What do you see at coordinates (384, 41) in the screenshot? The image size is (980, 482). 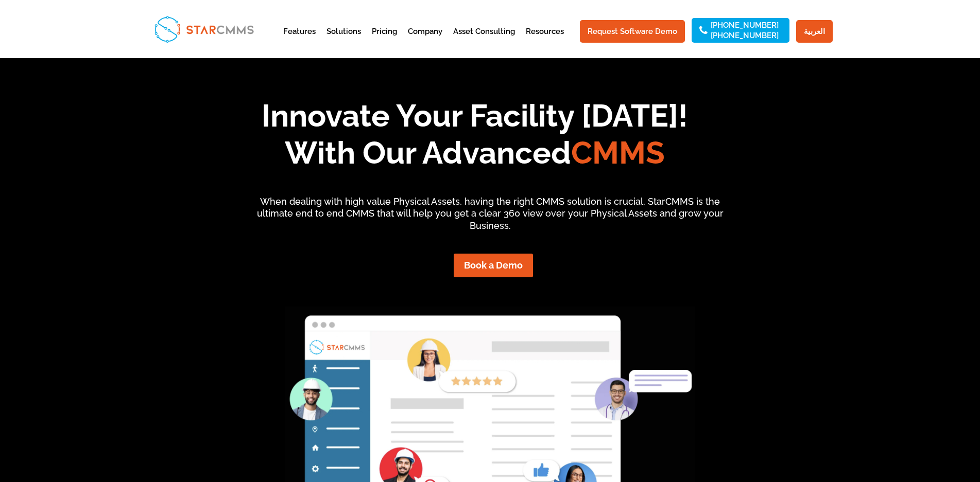 I see `a: Pricing` at bounding box center [384, 41].